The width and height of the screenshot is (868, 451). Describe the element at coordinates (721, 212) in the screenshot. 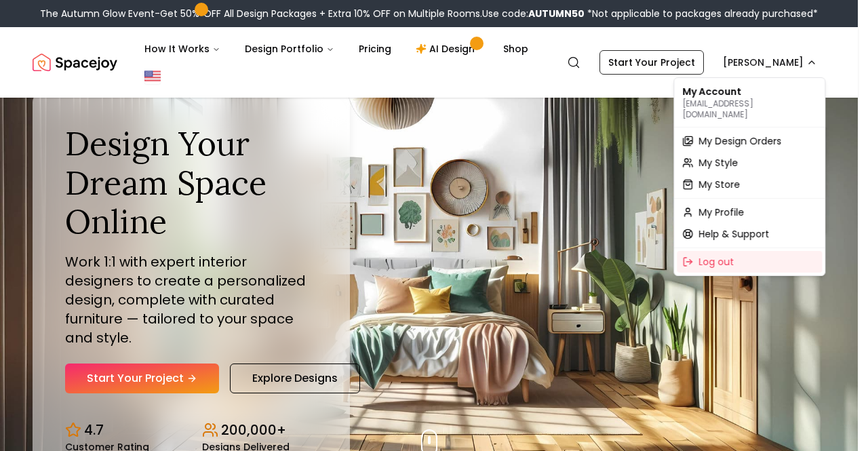

I see `span: My Profile` at that location.